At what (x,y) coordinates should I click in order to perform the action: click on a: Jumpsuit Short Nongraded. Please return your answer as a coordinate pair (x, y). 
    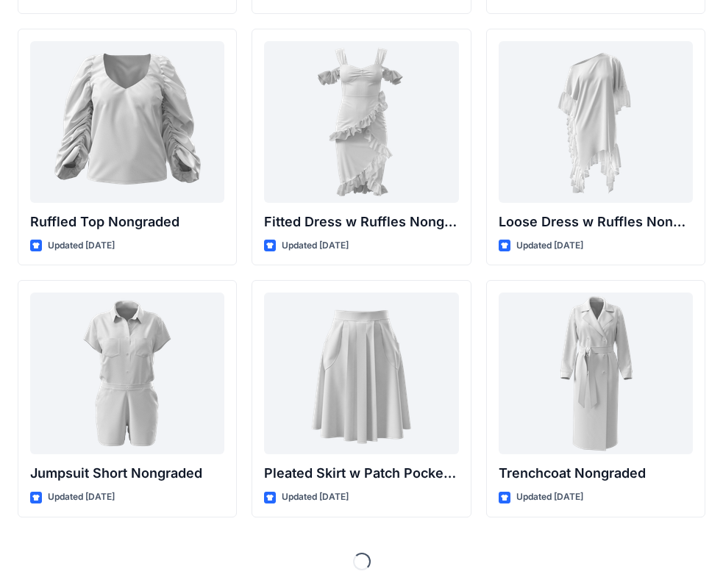
    Looking at the image, I should click on (127, 373).